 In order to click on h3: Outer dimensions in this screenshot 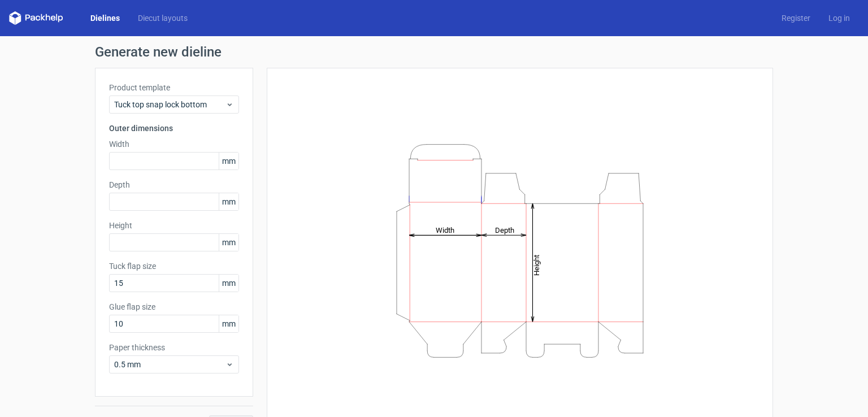, I will do `click(174, 128)`.